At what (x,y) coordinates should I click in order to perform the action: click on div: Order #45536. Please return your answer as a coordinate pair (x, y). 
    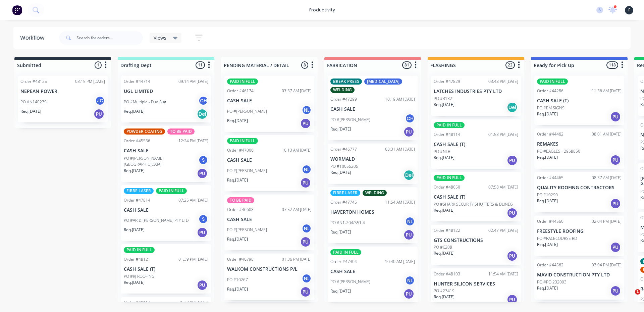
    Looking at the image, I should click on (137, 141).